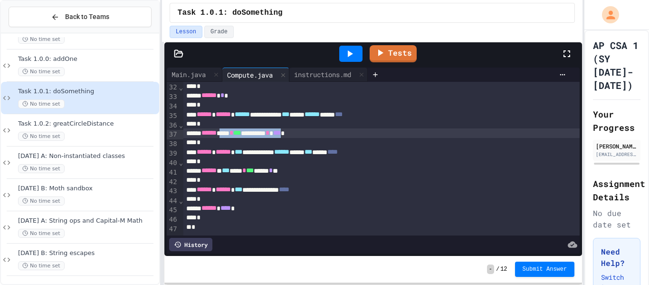 The height and width of the screenshot is (285, 649). I want to click on div: 44, so click(172, 201).